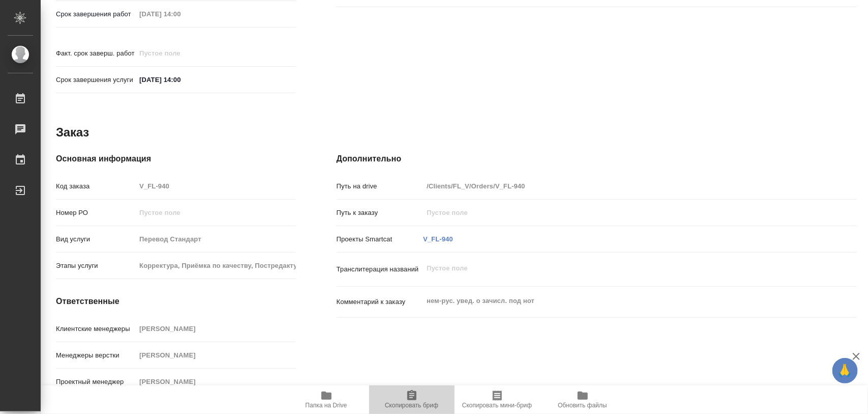  What do you see at coordinates (95, 266) in the screenshot?
I see `p: Этапы услуги` at bounding box center [95, 266].